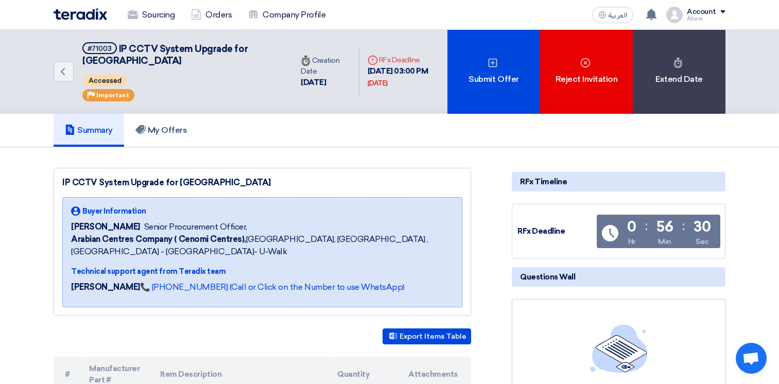 The width and height of the screenshot is (779, 384). I want to click on a: Sourcing, so click(151, 15).